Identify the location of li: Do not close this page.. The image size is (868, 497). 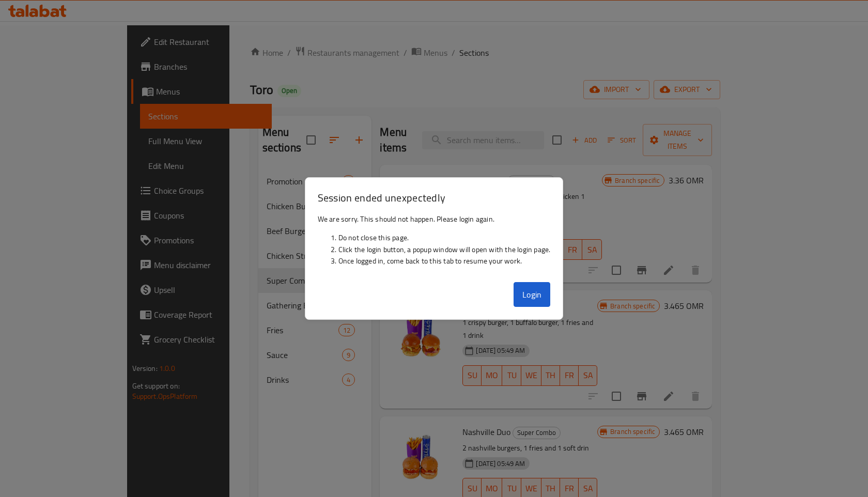
(445, 238).